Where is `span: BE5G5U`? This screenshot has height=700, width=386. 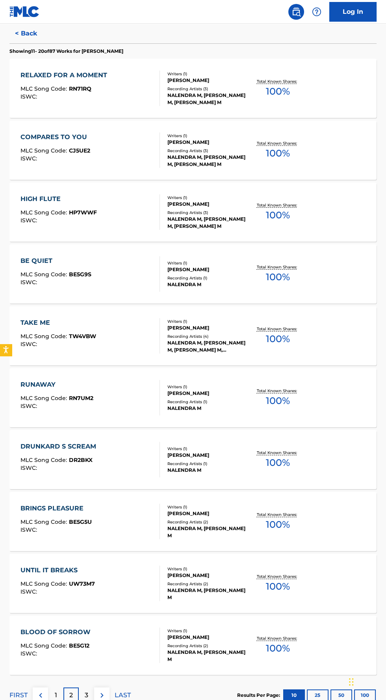
span: BE5G5U is located at coordinates (80, 522).